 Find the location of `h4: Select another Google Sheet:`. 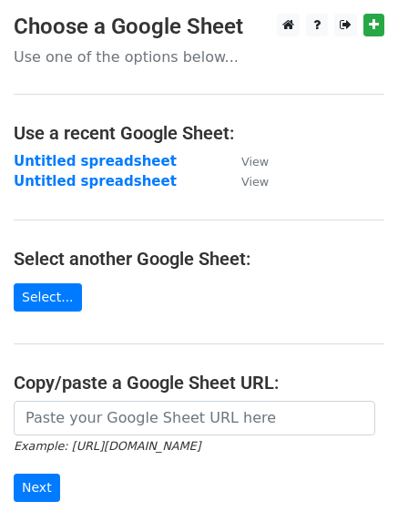

h4: Select another Google Sheet: is located at coordinates (199, 259).